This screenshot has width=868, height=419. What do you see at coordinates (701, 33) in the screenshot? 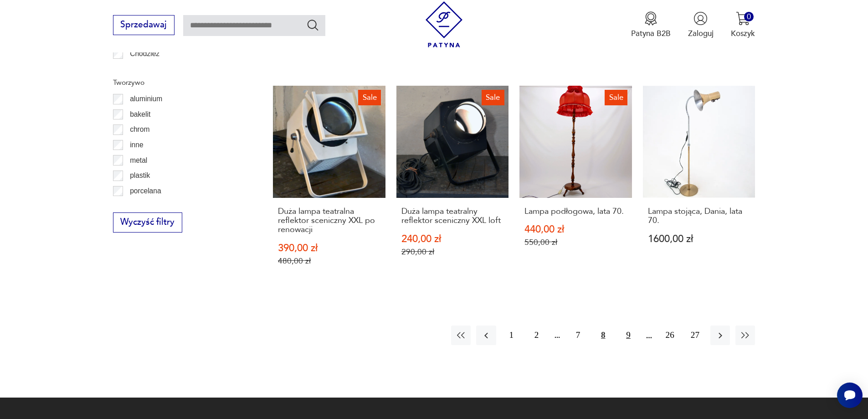
I see `p: Zaloguj` at bounding box center [701, 33].